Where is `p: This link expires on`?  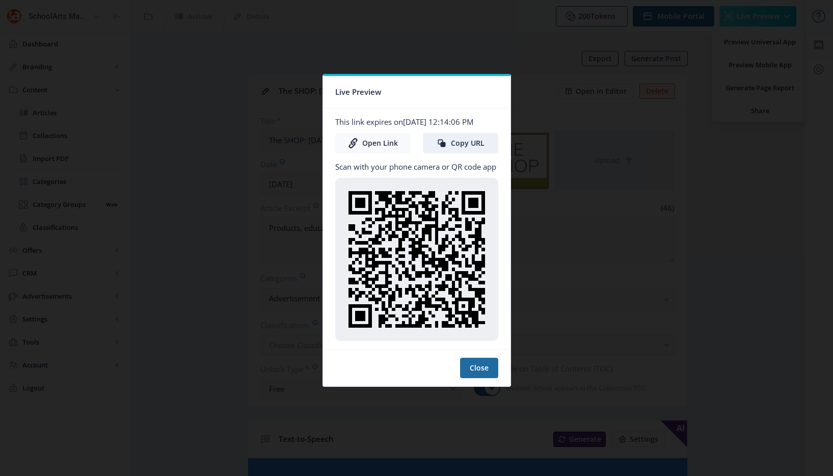
p: This link expires on is located at coordinates (417, 122).